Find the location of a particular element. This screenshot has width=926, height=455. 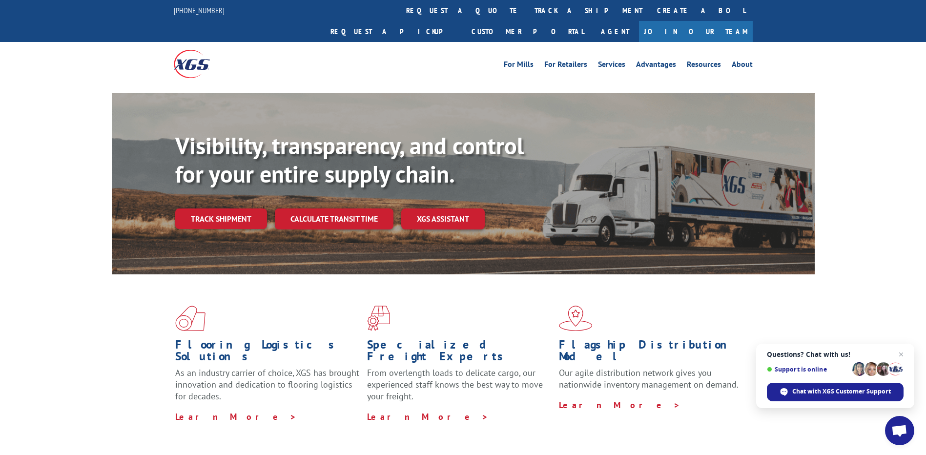

div: Chat with XGS Customer Support is located at coordinates (835, 392).